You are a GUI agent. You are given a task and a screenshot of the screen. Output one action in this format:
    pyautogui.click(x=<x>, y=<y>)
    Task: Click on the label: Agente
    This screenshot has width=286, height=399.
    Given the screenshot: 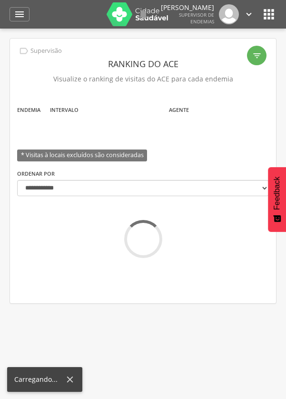 What is the action you would take?
    pyautogui.click(x=179, y=110)
    